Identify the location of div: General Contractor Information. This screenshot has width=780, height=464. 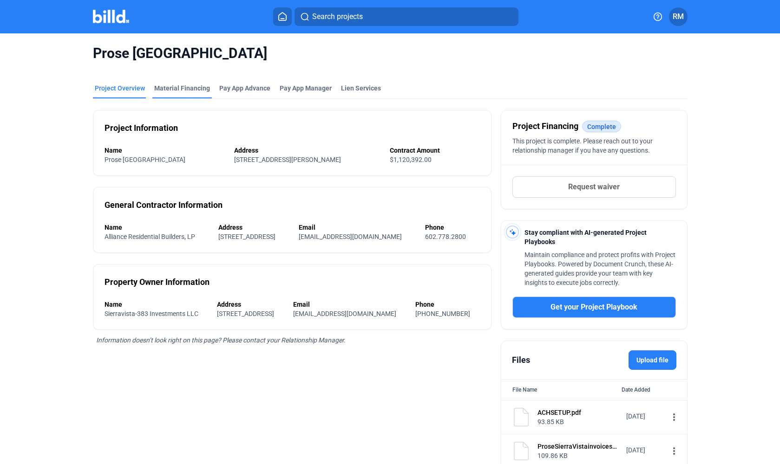
(163, 205).